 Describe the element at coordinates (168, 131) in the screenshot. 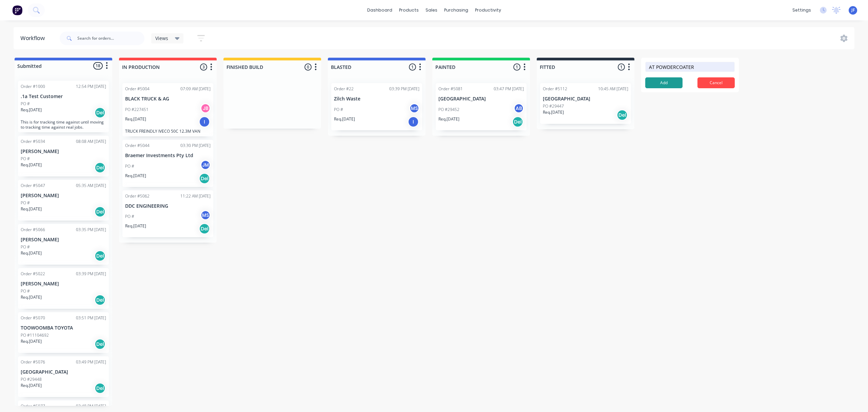

I see `p: TRUCK FREINDLY IVECO 50C 12.3M VAN` at that location.